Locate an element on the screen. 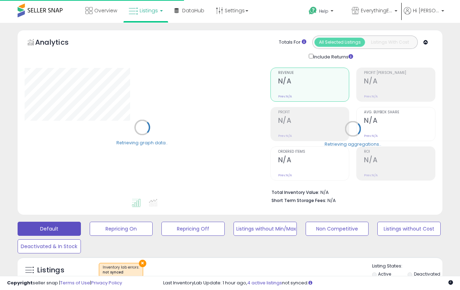 The width and height of the screenshot is (460, 290). button: Listings without Min/Max is located at coordinates (265, 229).